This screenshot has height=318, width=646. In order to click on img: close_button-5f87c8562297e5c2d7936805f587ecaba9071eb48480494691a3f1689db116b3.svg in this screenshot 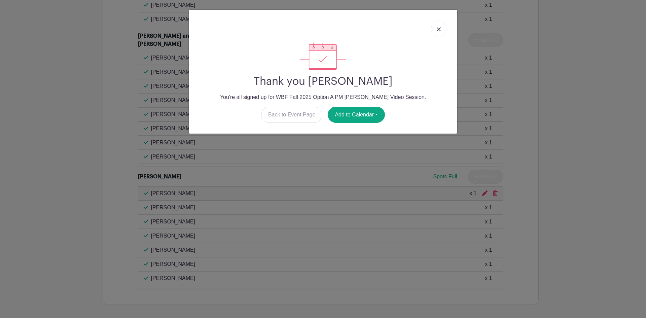, I will do `click(439, 29)`.